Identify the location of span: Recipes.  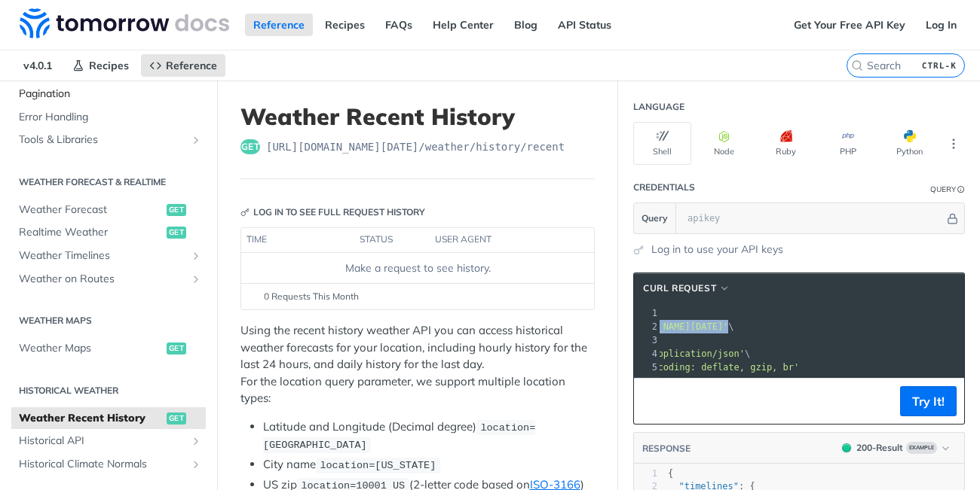
(108, 66).